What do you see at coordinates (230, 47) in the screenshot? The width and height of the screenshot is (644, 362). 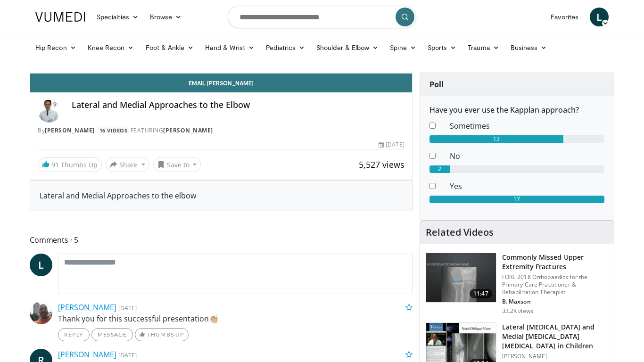 I see `a: Hand & Wrist` at bounding box center [230, 47].